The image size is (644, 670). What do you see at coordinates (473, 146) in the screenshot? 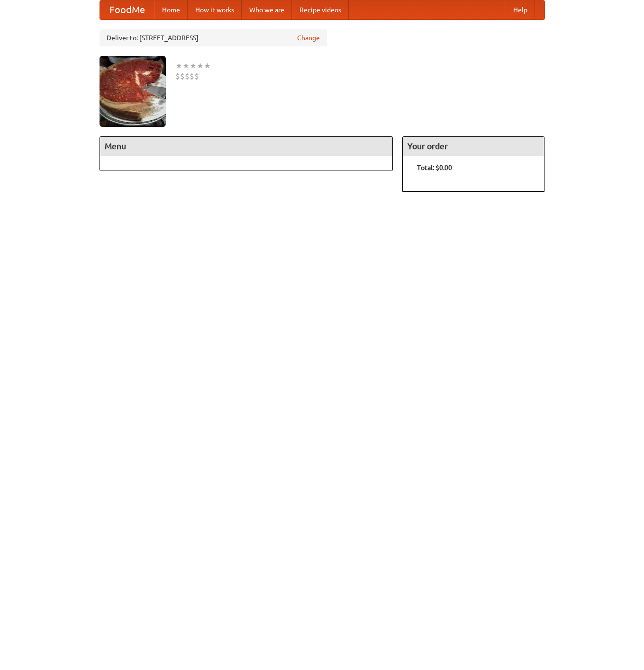
I see `h4: Your order` at bounding box center [473, 146].